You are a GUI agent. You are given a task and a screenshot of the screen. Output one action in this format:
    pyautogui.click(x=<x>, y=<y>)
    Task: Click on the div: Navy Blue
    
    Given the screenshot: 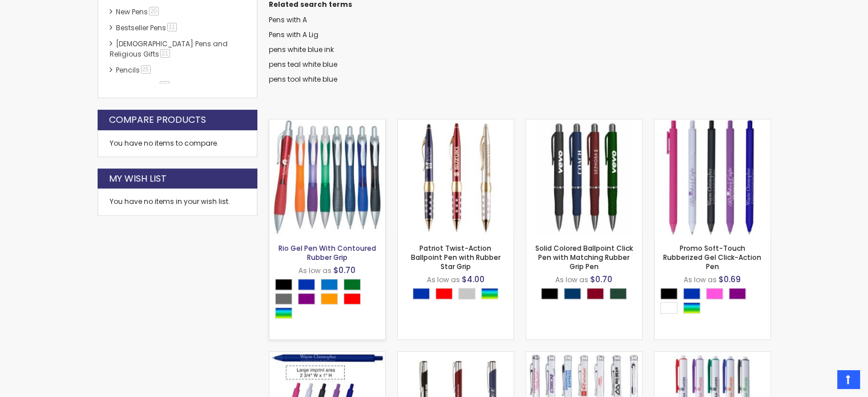 What is the action you would take?
    pyautogui.click(x=572, y=293)
    